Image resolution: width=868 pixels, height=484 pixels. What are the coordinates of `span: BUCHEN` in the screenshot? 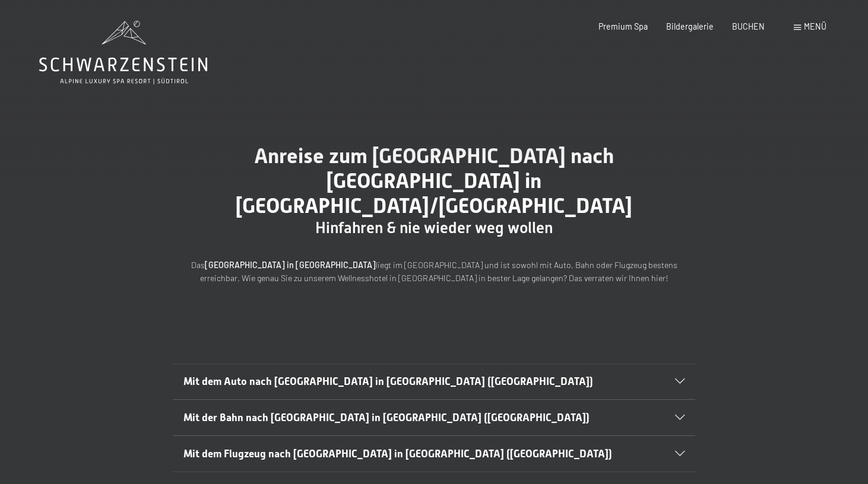 It's located at (748, 27).